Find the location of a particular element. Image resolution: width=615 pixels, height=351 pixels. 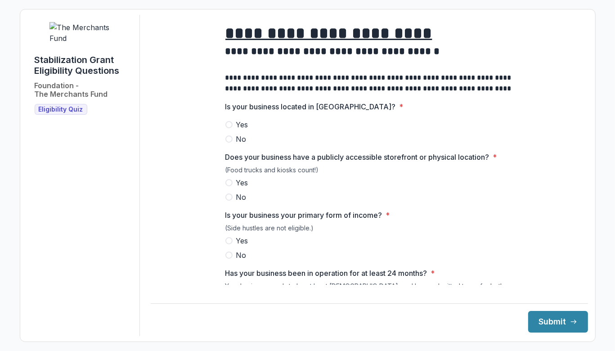

button: Submit is located at coordinates (558, 322).